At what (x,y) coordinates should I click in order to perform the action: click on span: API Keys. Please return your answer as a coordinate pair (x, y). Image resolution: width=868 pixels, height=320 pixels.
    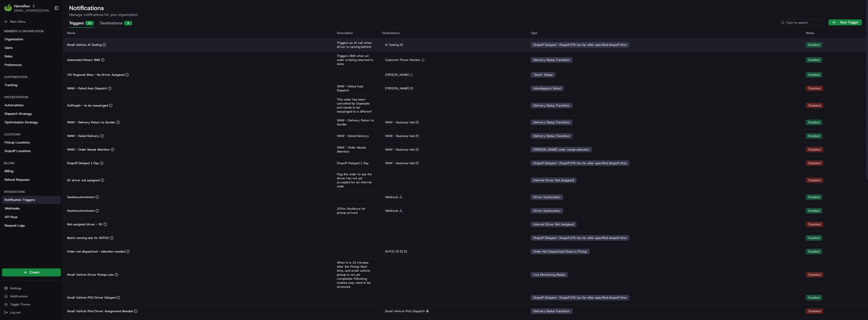
    Looking at the image, I should click on (11, 217).